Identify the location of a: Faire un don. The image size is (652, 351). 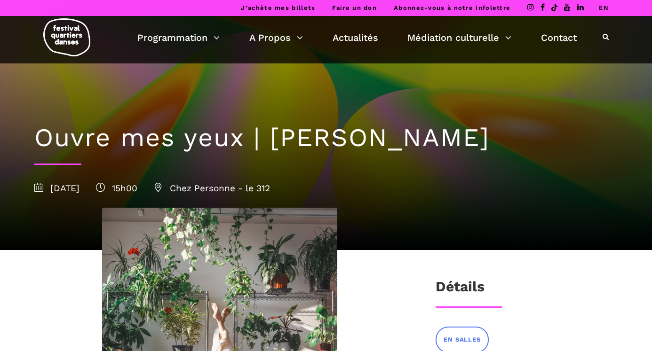
(354, 8).